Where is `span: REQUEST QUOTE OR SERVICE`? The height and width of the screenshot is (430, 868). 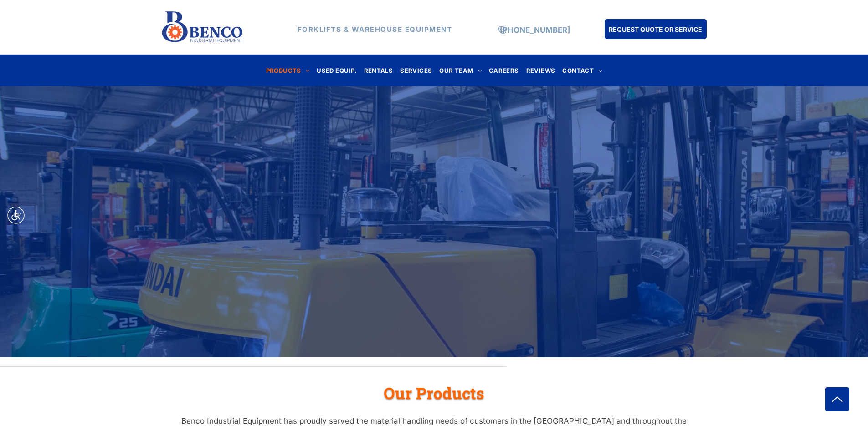 span: REQUEST QUOTE OR SERVICE is located at coordinates (655, 29).